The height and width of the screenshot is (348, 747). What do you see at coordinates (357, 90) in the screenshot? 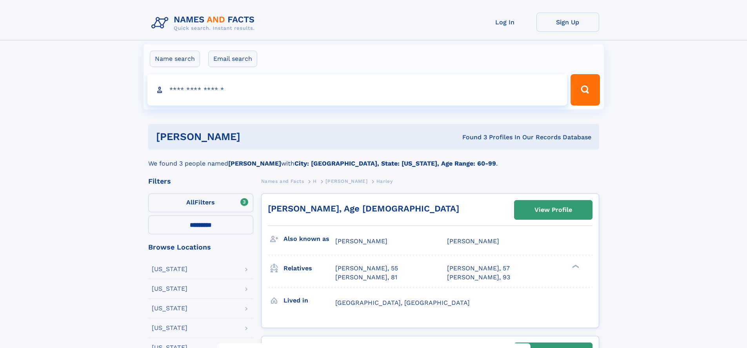
I see `input: search input` at bounding box center [357, 90].